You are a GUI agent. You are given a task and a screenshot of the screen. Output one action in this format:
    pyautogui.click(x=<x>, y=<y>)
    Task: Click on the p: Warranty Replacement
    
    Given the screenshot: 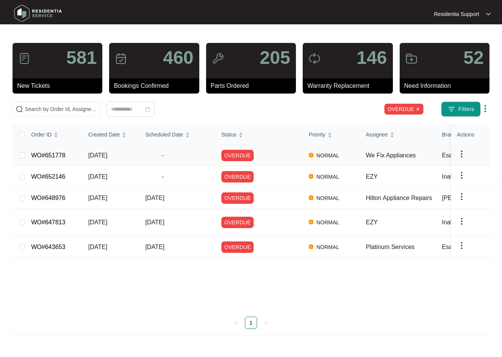 What is the action you would take?
    pyautogui.click(x=350, y=86)
    